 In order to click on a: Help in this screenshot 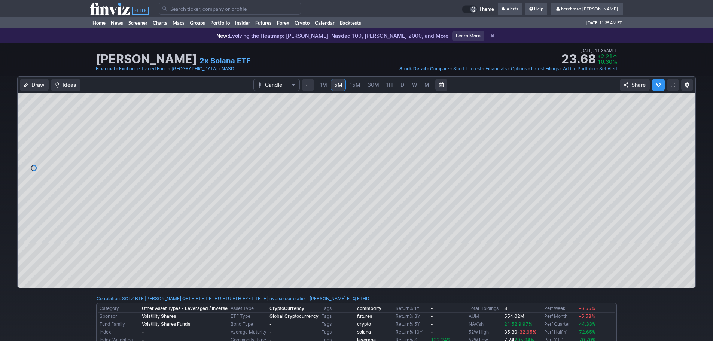, I will do `click(537, 9)`.